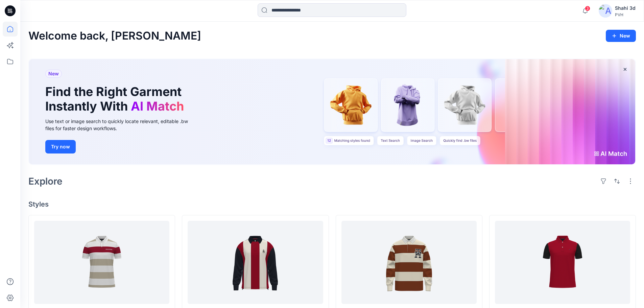 The height and width of the screenshot is (308, 644). What do you see at coordinates (409, 262) in the screenshot?
I see `a: XM0XM07550_M INTERLOCK PANEL RUGBY POLO` at bounding box center [409, 262].